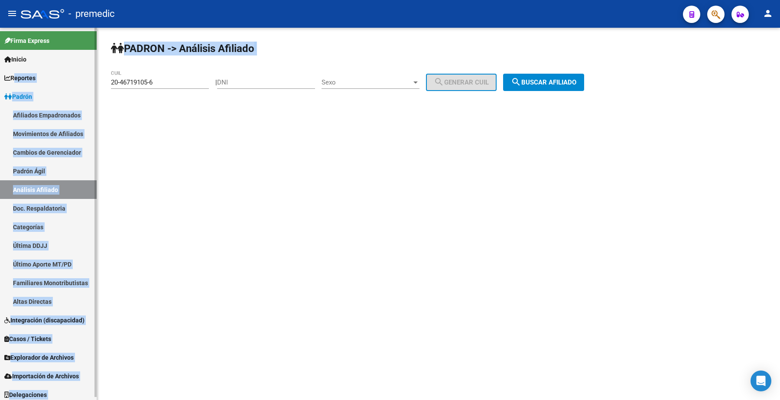 This screenshot has height=400, width=780. I want to click on button: Buscar afiliado, so click(544, 82).